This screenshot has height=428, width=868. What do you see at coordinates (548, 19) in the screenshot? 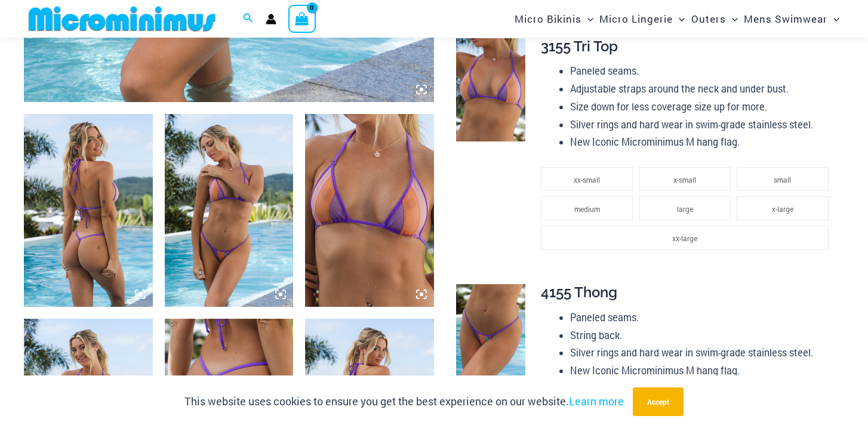
I see `span: Micro Bikinis` at bounding box center [548, 19].